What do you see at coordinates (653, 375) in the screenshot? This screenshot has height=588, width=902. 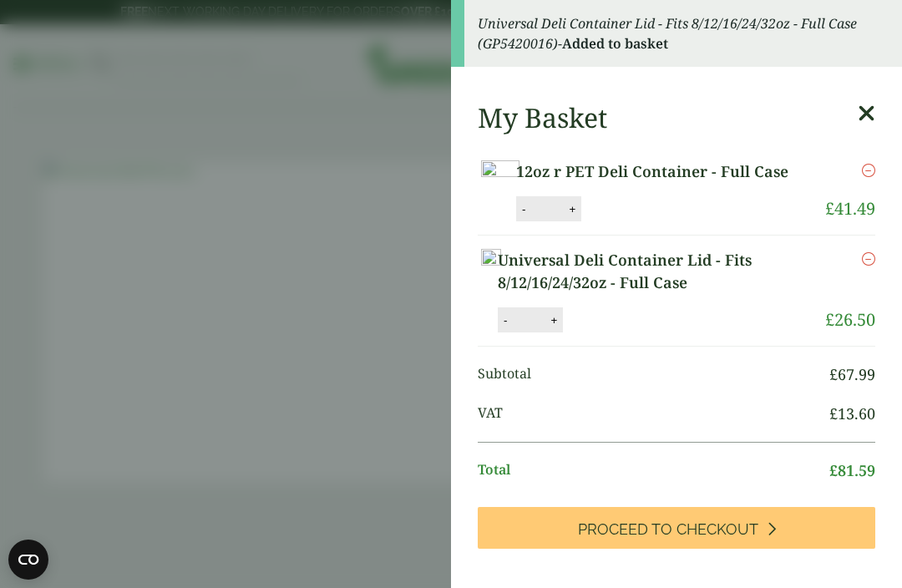 I see `span: Subtotal` at bounding box center [653, 375].